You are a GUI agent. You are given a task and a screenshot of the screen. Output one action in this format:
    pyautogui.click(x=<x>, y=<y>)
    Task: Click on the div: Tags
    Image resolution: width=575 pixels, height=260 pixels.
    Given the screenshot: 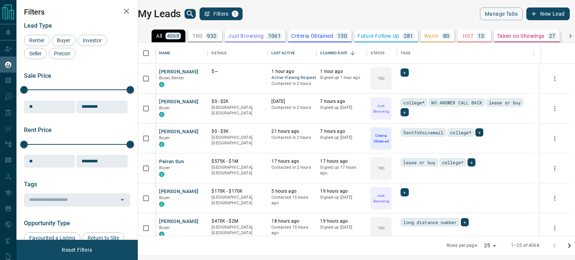 What is the action you would take?
    pyautogui.click(x=465, y=53)
    